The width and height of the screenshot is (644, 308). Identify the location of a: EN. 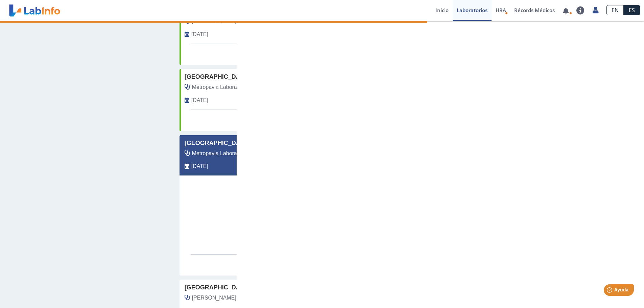
(615, 10).